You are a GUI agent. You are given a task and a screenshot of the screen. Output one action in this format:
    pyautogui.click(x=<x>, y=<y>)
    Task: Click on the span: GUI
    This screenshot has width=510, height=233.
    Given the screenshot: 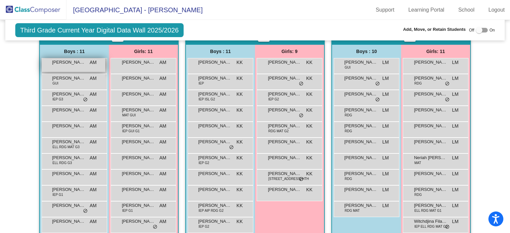 What is the action you would take?
    pyautogui.click(x=55, y=83)
    